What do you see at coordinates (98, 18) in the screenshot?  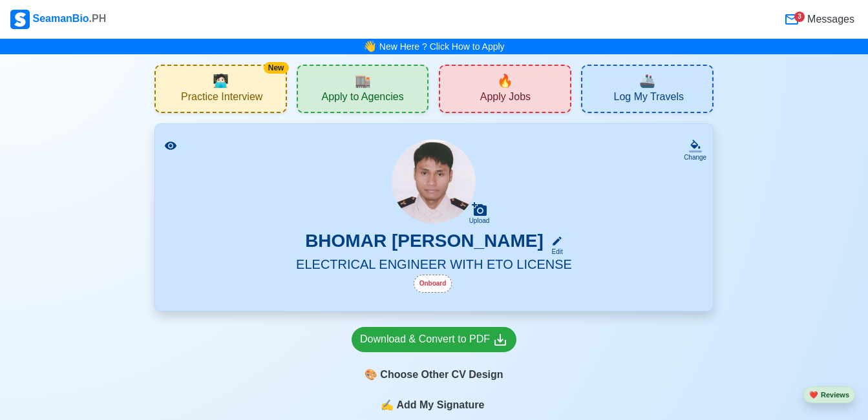 I see `span: .PH` at bounding box center [98, 18].